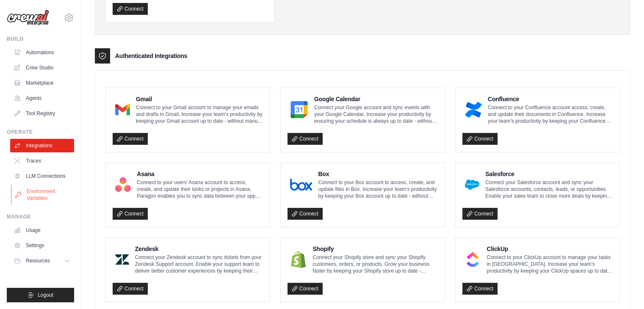  Describe the element at coordinates (550, 114) in the screenshot. I see `p: Connect to your Confluence account access, create, and update their documents in Confluence. Incr...` at that location.